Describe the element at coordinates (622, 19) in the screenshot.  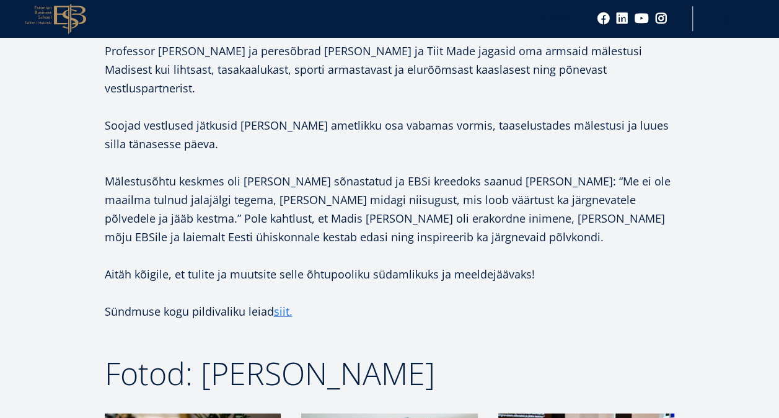
I see `a: Linkedin` at that location.